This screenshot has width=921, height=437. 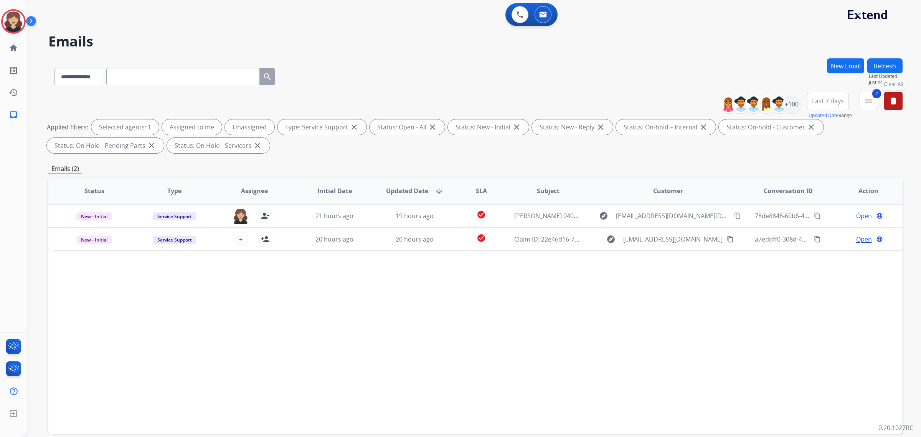 I want to click on div: Status: On-hold - Customer, so click(x=771, y=127).